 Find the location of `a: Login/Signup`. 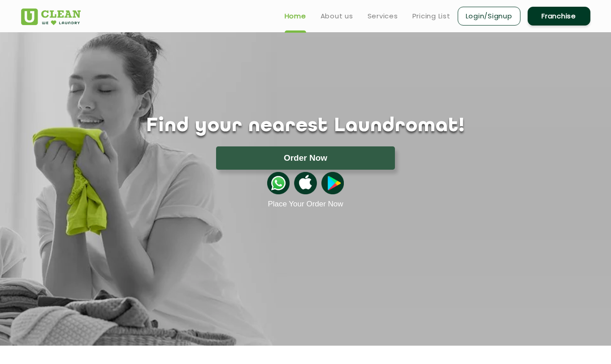

a: Login/Signup is located at coordinates (489, 16).